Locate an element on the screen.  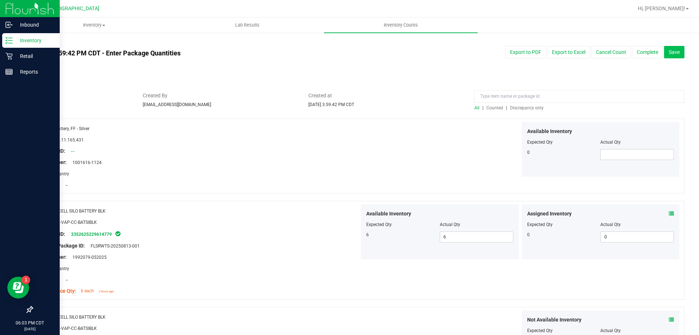
span: All is located at coordinates (477, 108).